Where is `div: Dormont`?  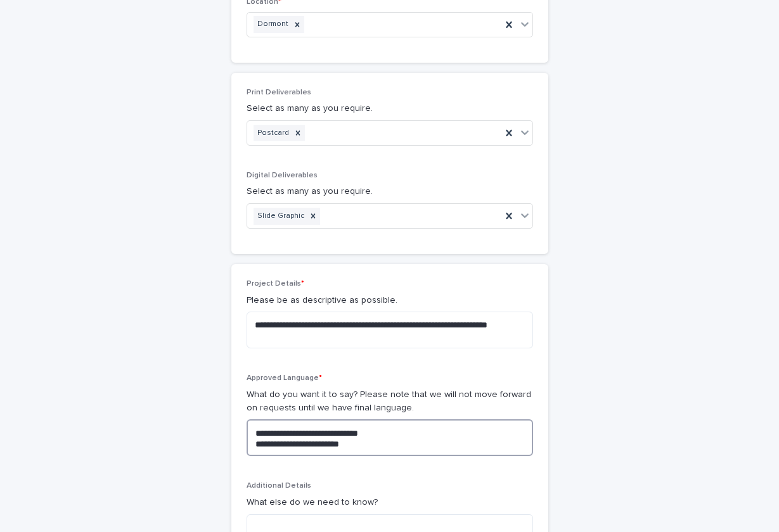 div: Dormont is located at coordinates (272, 24).